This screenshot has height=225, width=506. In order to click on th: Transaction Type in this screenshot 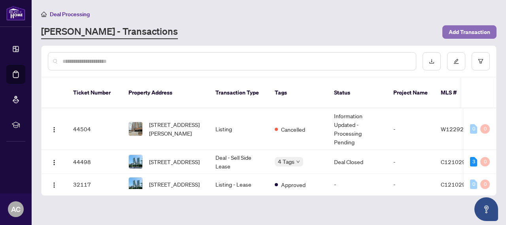, I will do `click(239, 93)`.